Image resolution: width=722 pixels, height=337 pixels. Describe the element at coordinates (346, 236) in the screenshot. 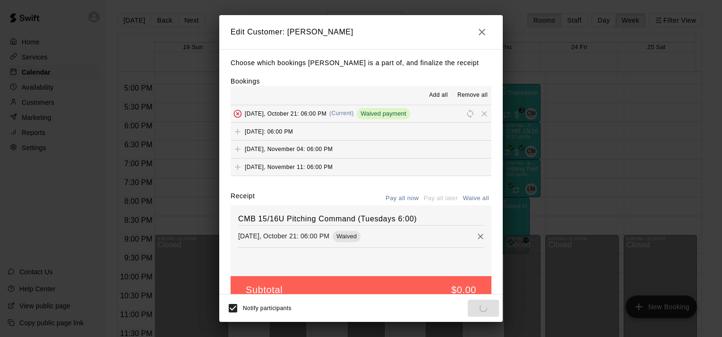

I see `span: Waived` at that location.